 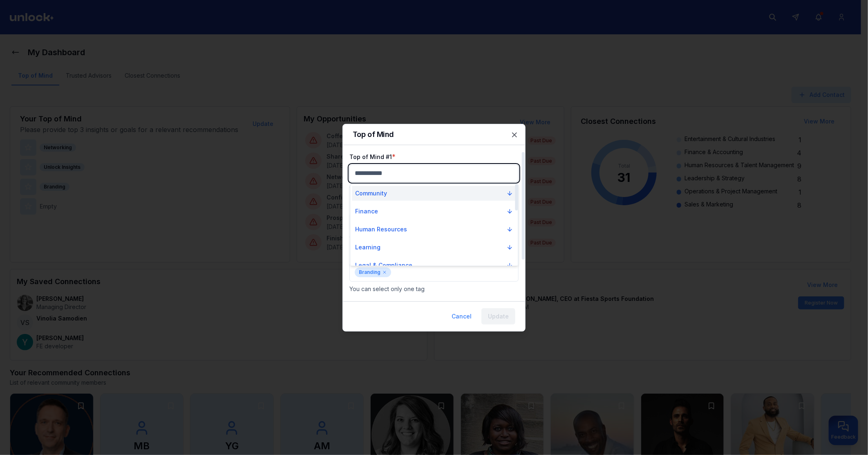 What do you see at coordinates (384, 265) in the screenshot?
I see `p: Legal & Compliance` at bounding box center [384, 265].